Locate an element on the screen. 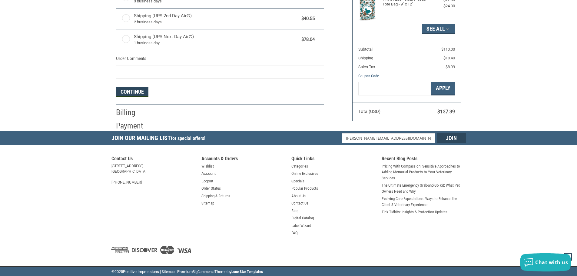 The image size is (577, 276). h2: Billing is located at coordinates (134, 112).